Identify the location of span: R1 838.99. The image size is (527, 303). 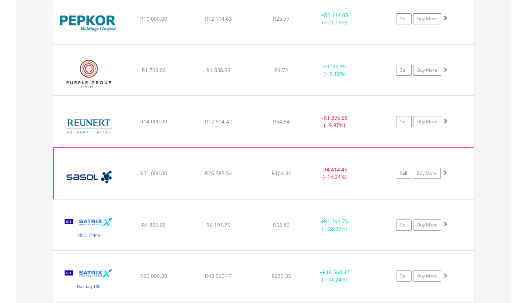
(218, 70).